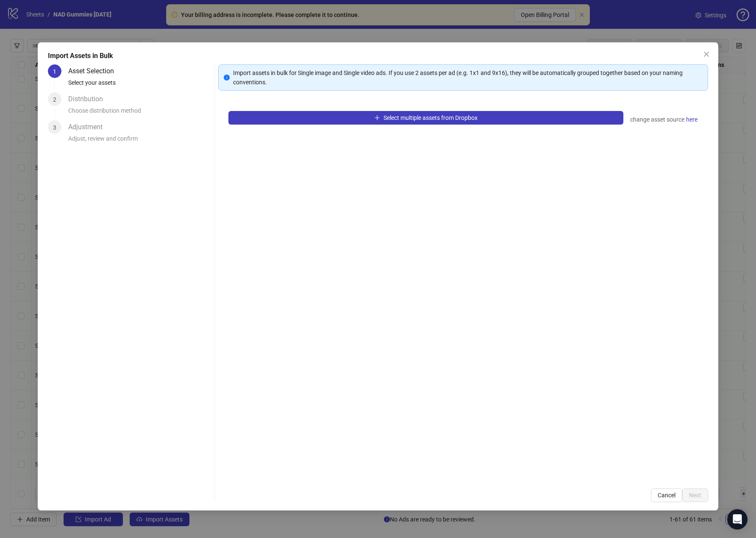  I want to click on span: 3, so click(55, 127).